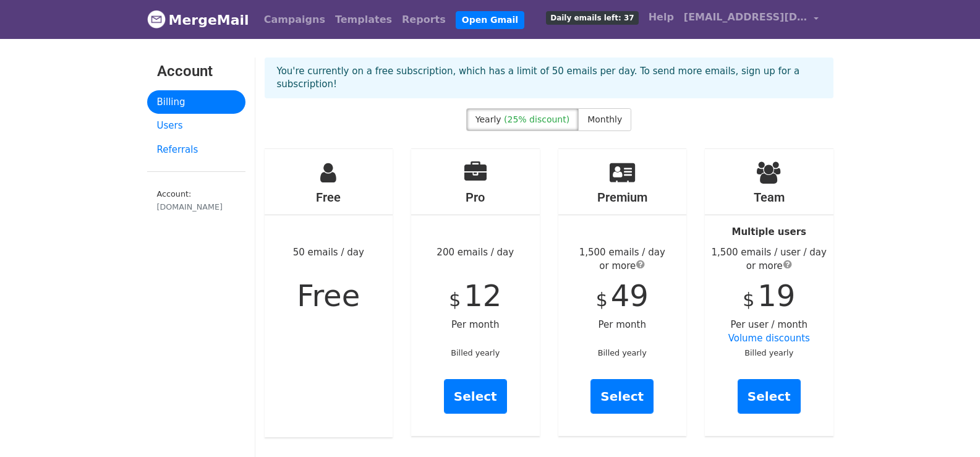 Image resolution: width=980 pixels, height=457 pixels. Describe the element at coordinates (661, 17) in the screenshot. I see `a: Help` at that location.